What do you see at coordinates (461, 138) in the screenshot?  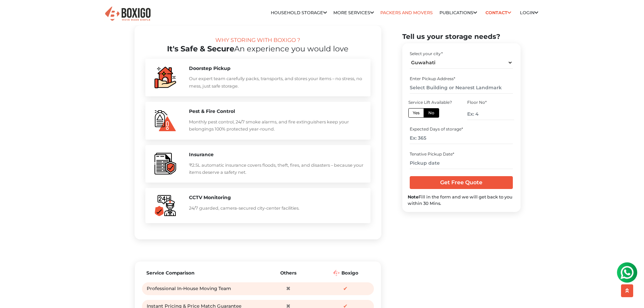 I see `input: Ex: 365` at bounding box center [461, 138].